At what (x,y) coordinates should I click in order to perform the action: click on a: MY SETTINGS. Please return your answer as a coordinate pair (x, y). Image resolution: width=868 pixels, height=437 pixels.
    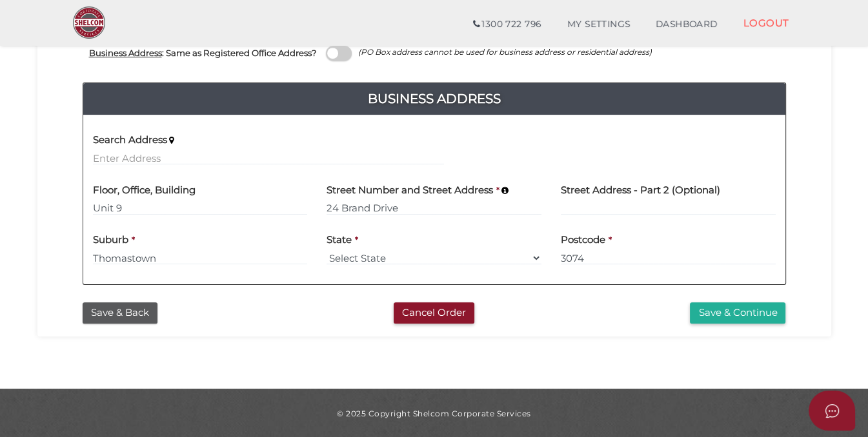
    Looking at the image, I should click on (599, 25).